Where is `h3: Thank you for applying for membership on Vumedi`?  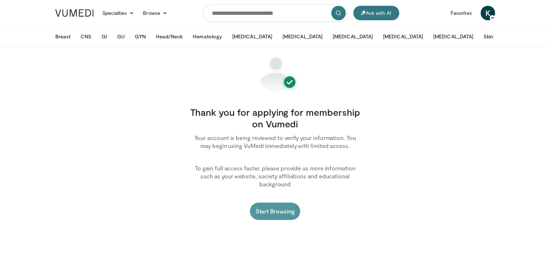
h3: Thank you for applying for membership on Vumedi is located at coordinates (275, 118).